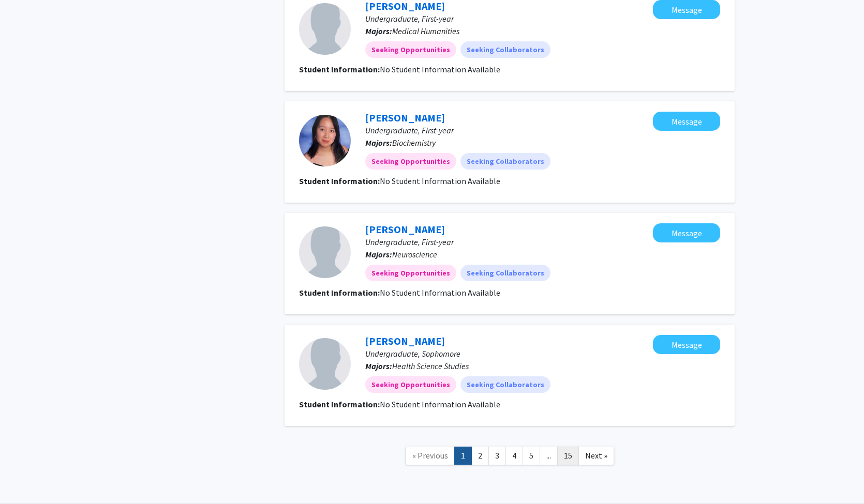  I want to click on button: Message Ella Sorrells, so click(686, 344).